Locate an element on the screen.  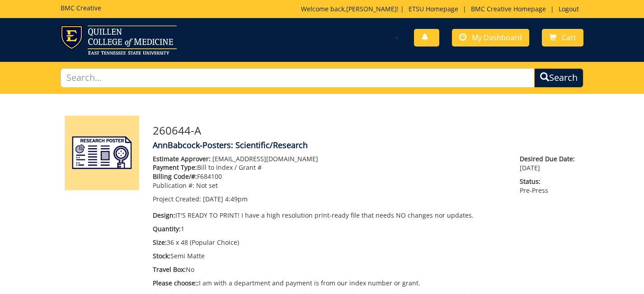
span: Estimate Approver: is located at coordinates (182, 159).